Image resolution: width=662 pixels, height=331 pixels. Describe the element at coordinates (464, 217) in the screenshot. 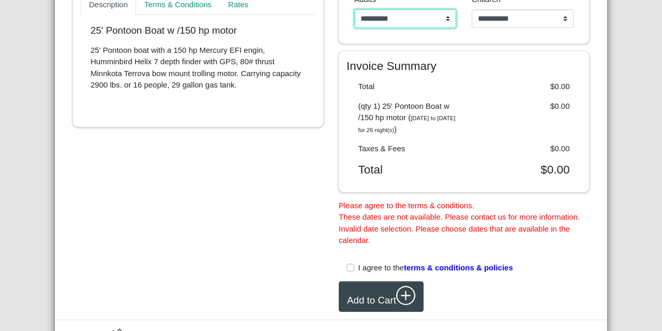

I see `li: These dates are not available. Please contact us for more information.` at that location.